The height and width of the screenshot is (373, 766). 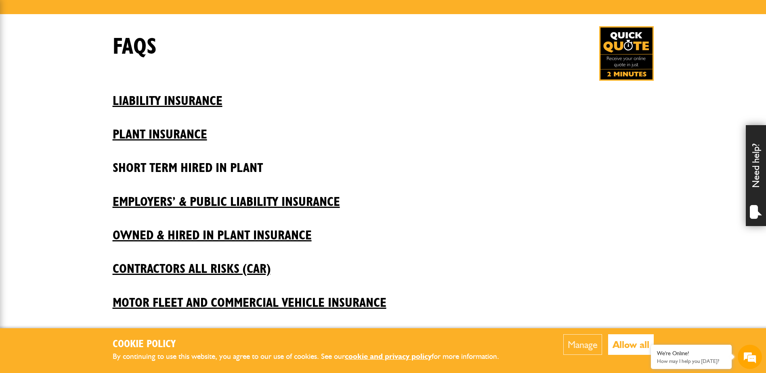 I want to click on a: Short Term Hired In Plant, so click(x=383, y=162).